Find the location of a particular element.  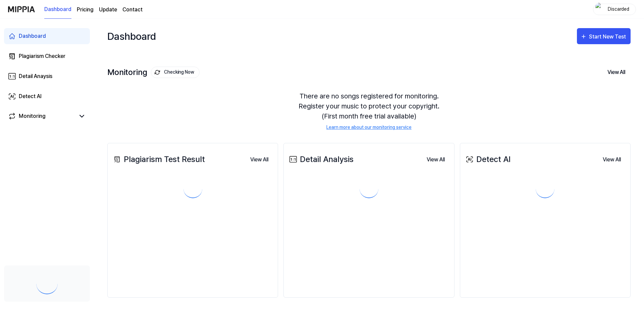

div: Plagiarism Test Result is located at coordinates (158, 159).